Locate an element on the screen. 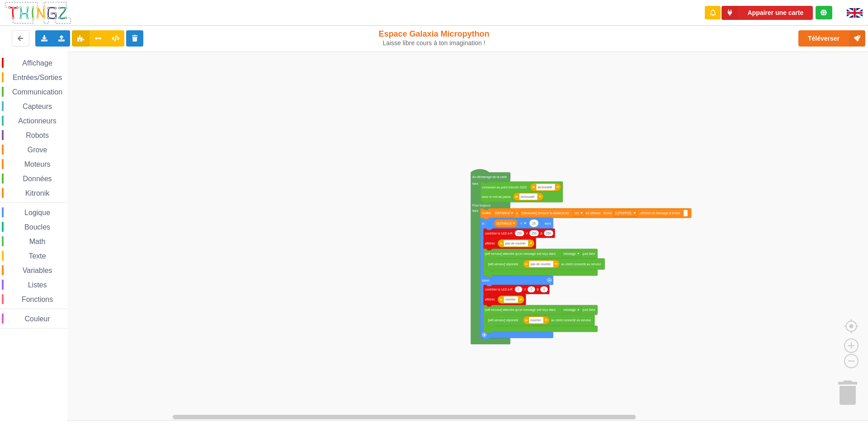  button: Téléverser is located at coordinates (831, 38).